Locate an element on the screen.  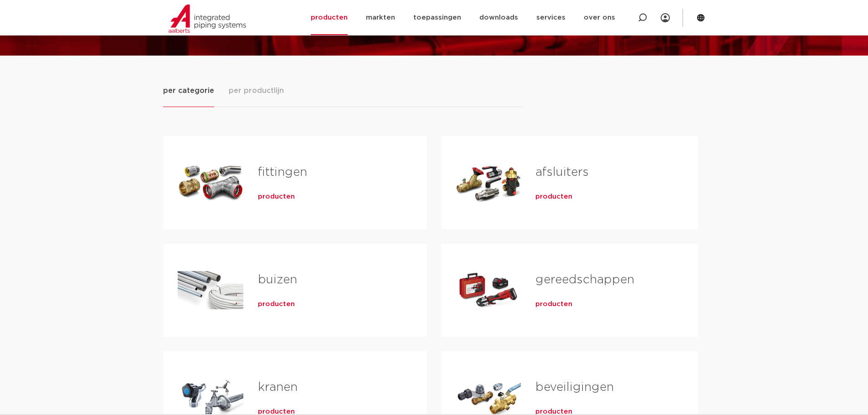
span: per productlijn is located at coordinates (256, 91).